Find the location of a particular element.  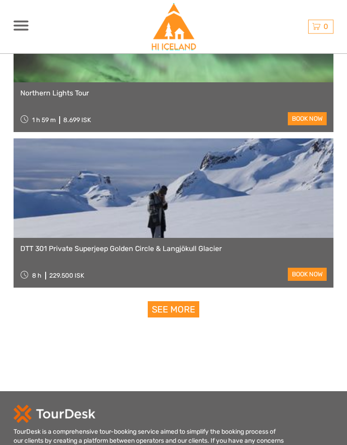

a: See more is located at coordinates (174, 310).